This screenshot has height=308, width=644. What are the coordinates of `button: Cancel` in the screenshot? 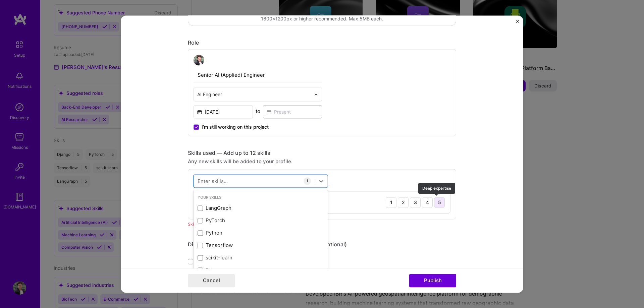 It's located at (211, 281).